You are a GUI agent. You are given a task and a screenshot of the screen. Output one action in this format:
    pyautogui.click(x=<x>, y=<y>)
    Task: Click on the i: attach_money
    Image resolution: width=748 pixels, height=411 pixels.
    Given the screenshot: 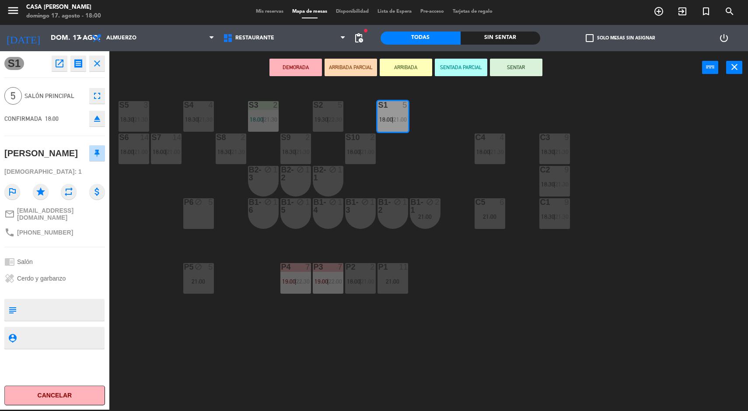 What is the action you would take?
    pyautogui.click(x=97, y=192)
    